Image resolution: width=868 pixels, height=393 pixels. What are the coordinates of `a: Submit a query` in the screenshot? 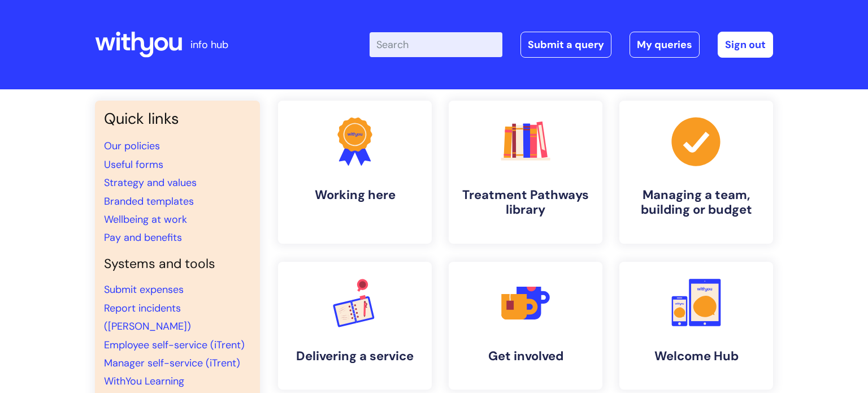 It's located at (566, 44).